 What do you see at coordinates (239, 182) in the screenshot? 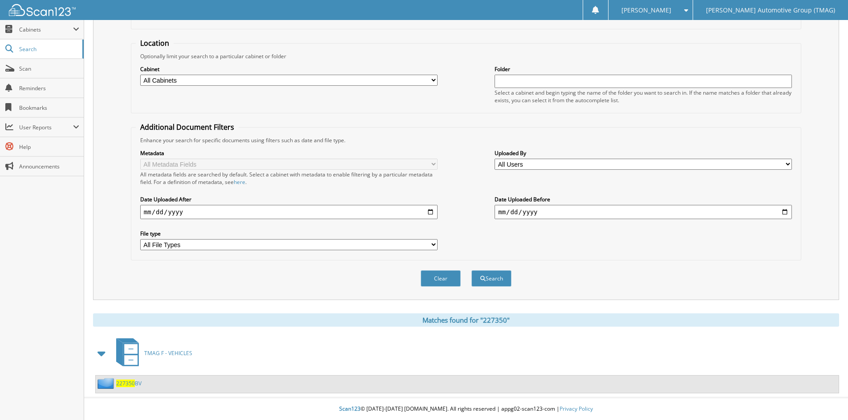
I see `a: here` at bounding box center [239, 182].